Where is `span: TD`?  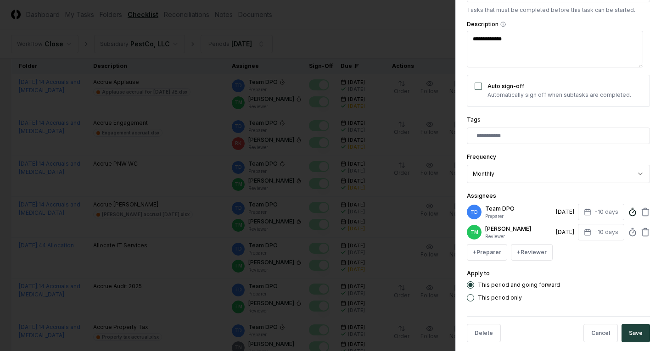 span: TD is located at coordinates (474, 212).